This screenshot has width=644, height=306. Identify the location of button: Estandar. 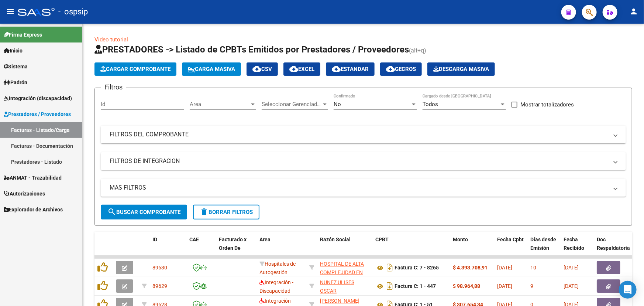
(350, 69).